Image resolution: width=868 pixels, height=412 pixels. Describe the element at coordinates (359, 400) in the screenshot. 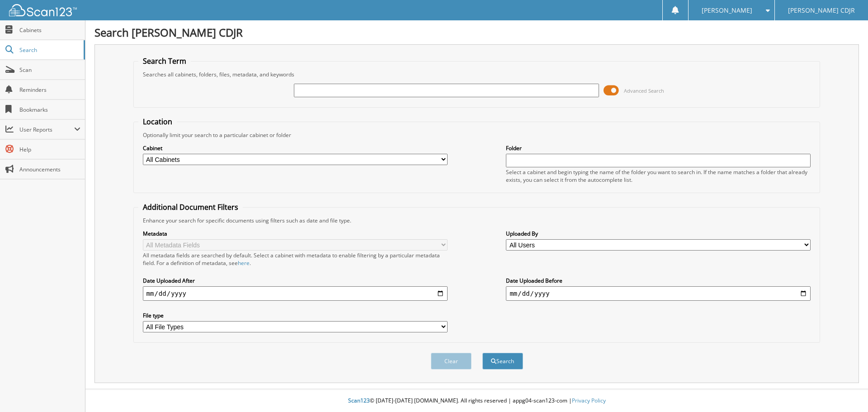

I see `span: Scan123` at that location.